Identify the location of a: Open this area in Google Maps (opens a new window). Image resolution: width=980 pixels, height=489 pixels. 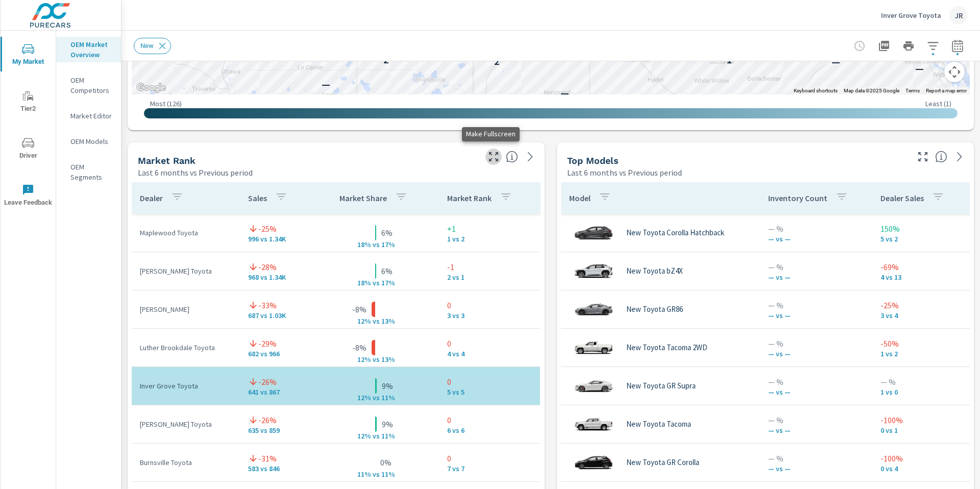
(151, 87).